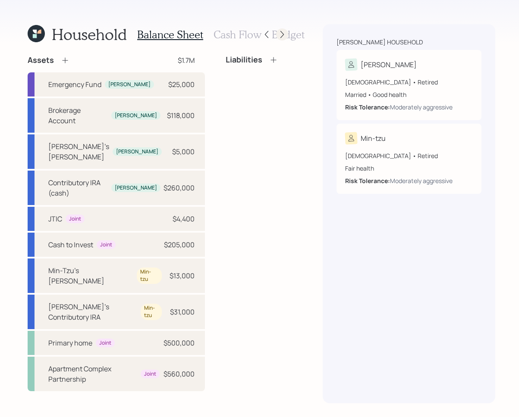 The height and width of the screenshot is (417, 519). What do you see at coordinates (179, 188) in the screenshot?
I see `div: $260,000` at bounding box center [179, 188].